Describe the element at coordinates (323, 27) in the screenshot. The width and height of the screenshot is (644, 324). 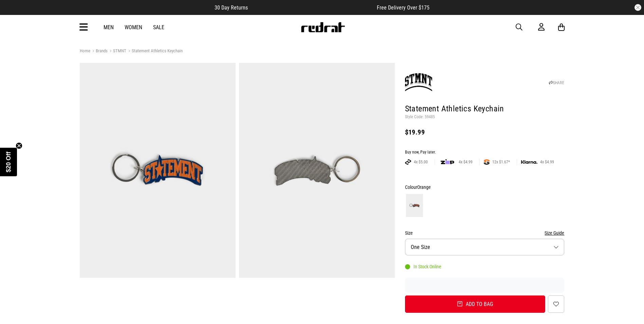
I see `img: Redrat logo` at that location.